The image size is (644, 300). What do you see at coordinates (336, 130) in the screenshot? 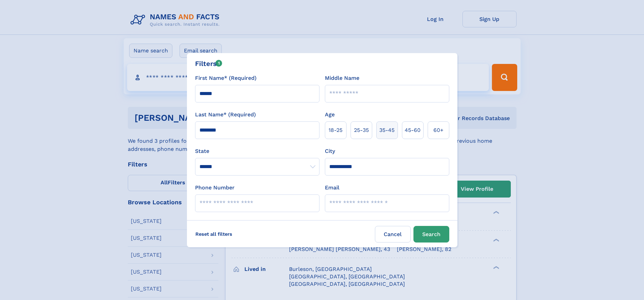
I see `span: 18‑25` at bounding box center [336, 130].